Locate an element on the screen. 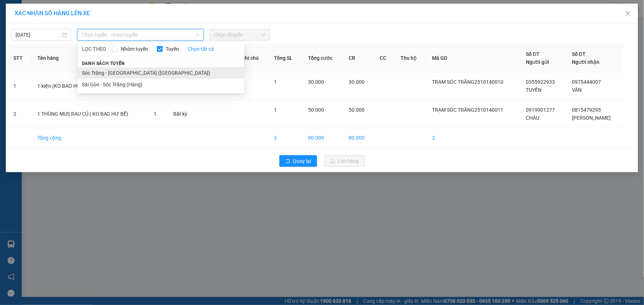 This screenshot has height=305, width=644. span: CHÂU is located at coordinates (533, 118).